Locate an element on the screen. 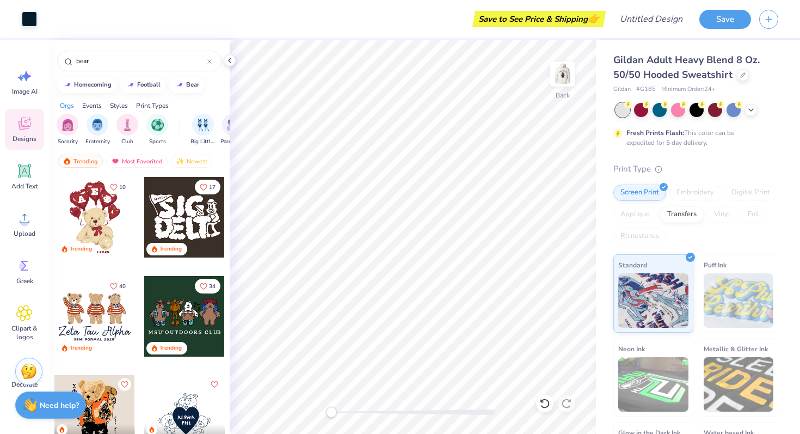  button: homecoming is located at coordinates (87, 85).